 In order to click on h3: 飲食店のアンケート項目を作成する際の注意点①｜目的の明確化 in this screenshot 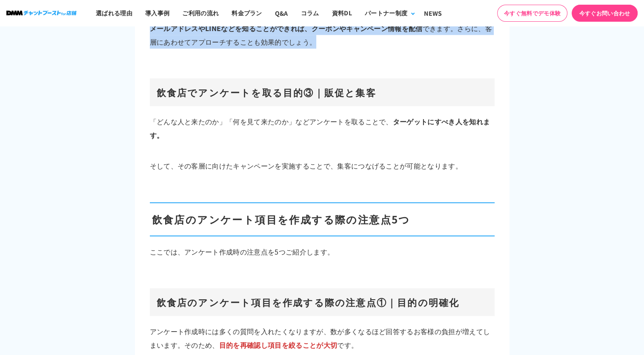, I will do `click(322, 302)`.